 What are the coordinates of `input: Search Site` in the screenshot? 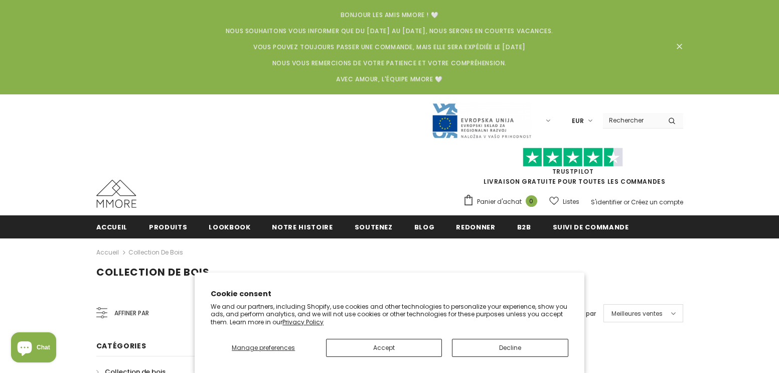 It's located at (632, 120).